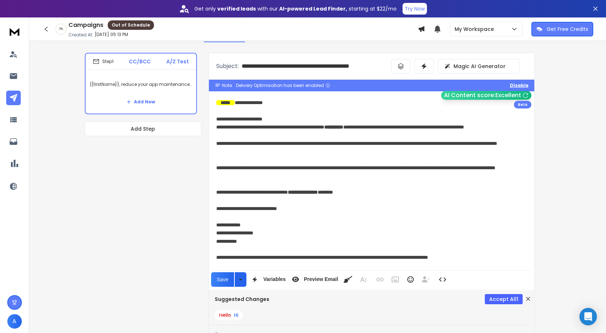  I want to click on button: Magic AI Generator, so click(479, 66).